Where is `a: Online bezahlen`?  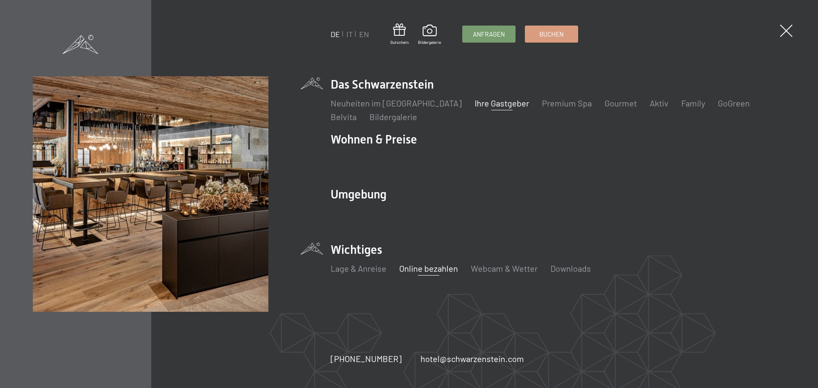 a: Online bezahlen is located at coordinates (429, 268).